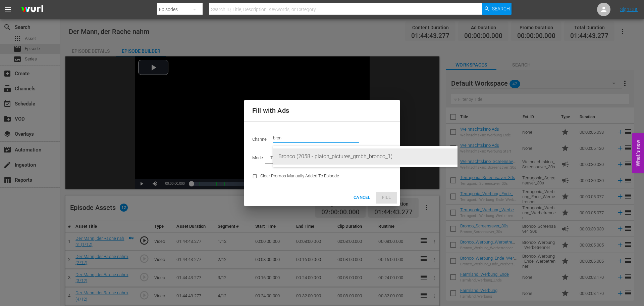 This screenshot has width=644, height=306. I want to click on span: Channel:, so click(262, 139).